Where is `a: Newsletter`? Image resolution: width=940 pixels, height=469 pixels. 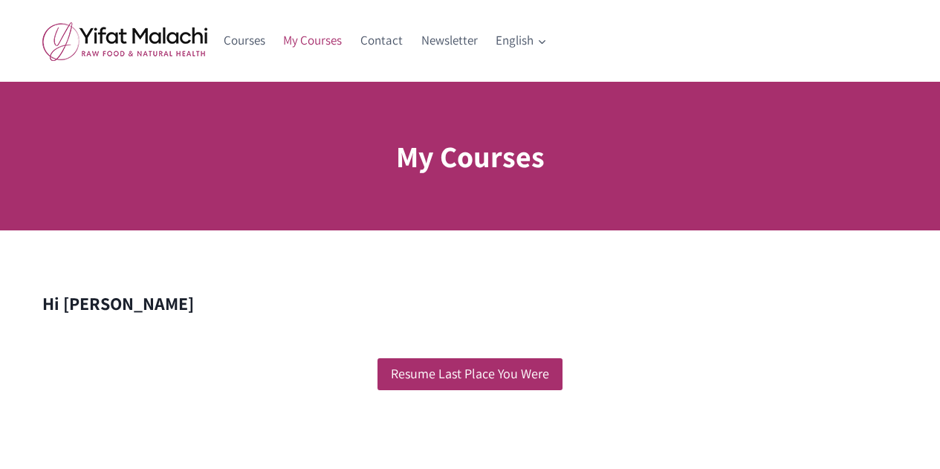 a: Newsletter is located at coordinates (449, 41).